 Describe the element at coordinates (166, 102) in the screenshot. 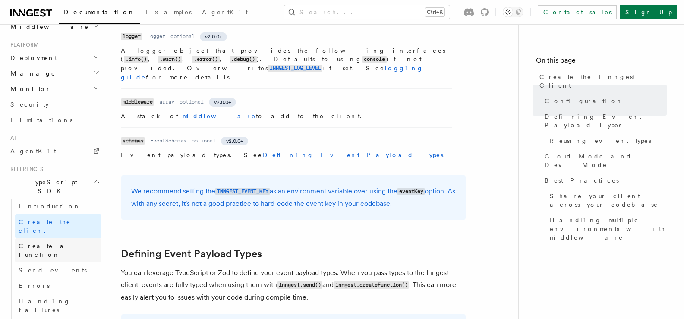

I see `dd: array` at that location.